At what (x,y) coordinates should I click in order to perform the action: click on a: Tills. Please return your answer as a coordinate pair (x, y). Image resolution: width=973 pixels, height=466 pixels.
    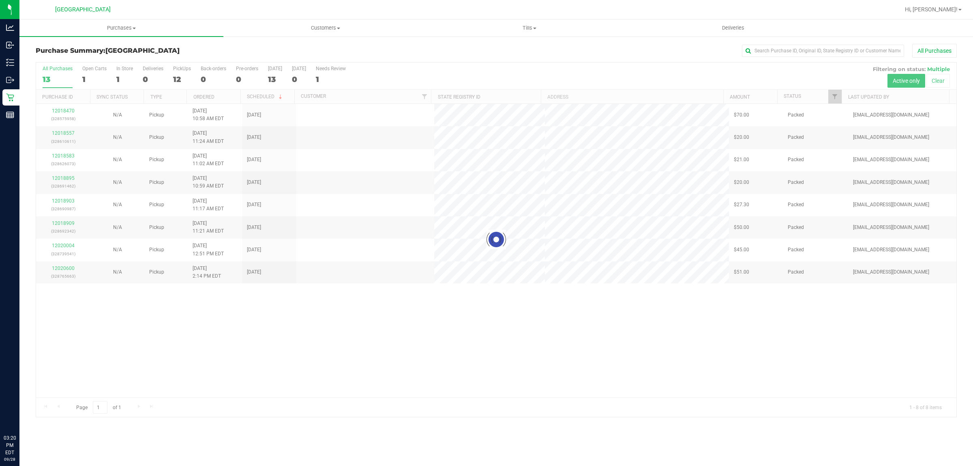
    Looking at the image, I should click on (529, 28).